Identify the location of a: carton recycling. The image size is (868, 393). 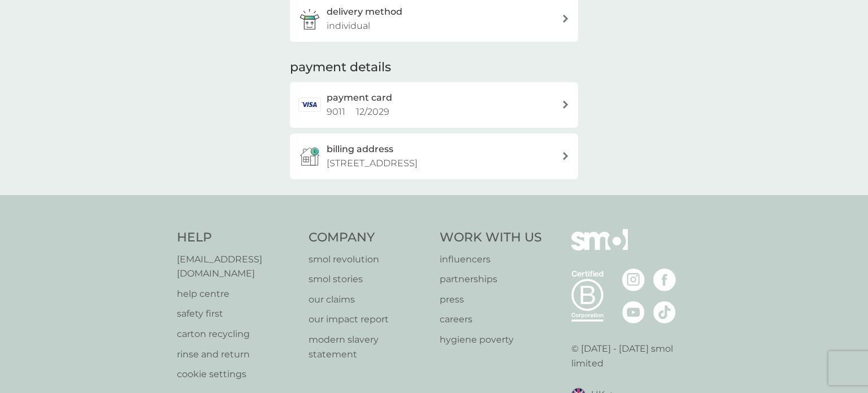
(237, 334).